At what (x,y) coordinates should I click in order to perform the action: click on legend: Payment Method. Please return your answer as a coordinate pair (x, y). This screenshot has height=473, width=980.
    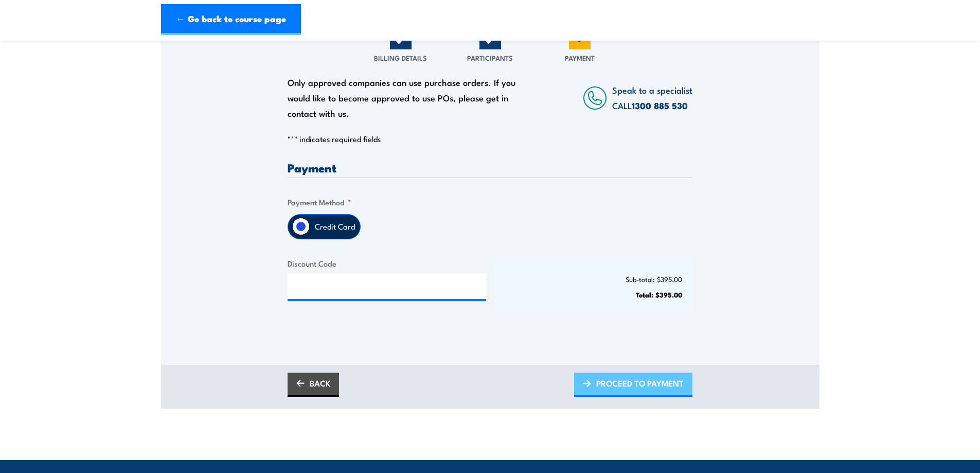
    Looking at the image, I should click on (320, 202).